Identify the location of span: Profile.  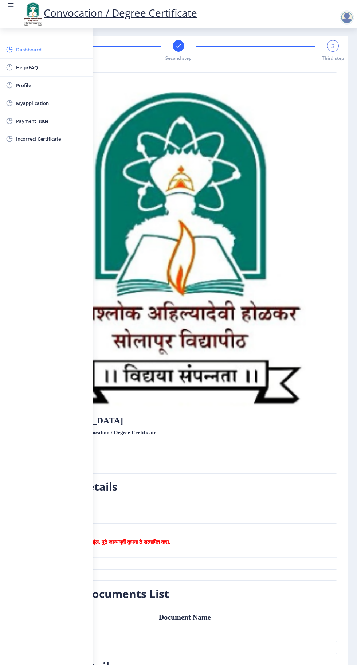
(52, 85).